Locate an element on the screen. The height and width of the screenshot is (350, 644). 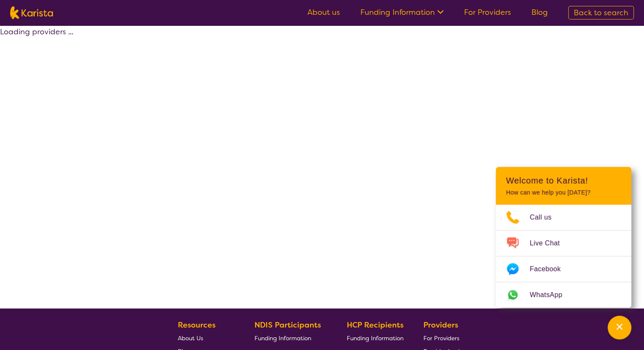
span: About Us is located at coordinates (190, 338).